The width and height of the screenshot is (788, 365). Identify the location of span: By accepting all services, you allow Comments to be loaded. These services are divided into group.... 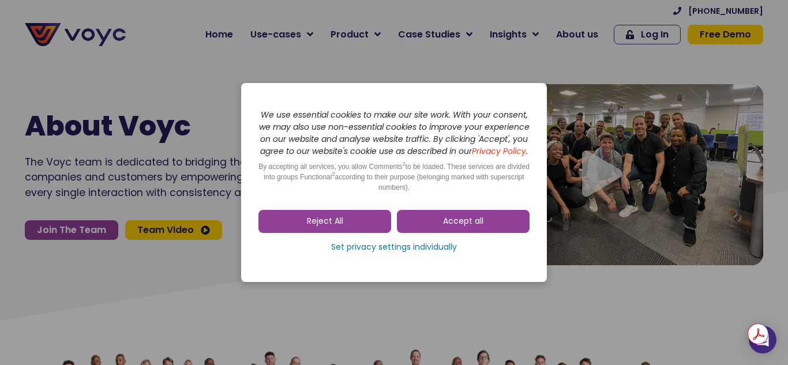
(394, 177).